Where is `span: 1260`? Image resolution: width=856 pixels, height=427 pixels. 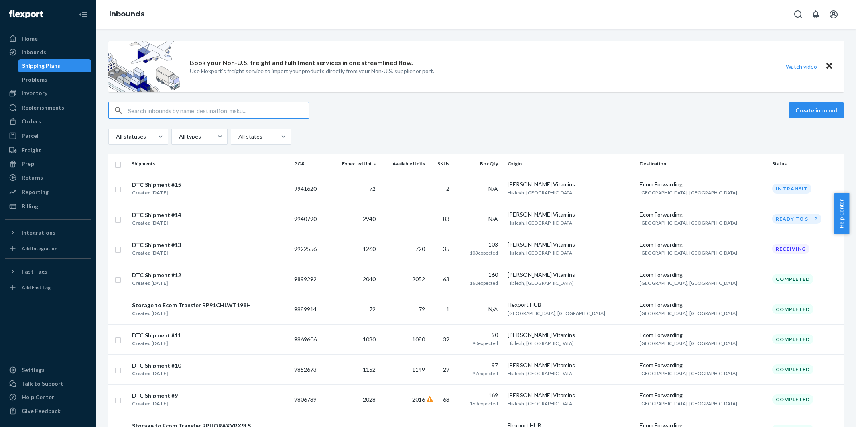
span: 1260 is located at coordinates (369, 249).